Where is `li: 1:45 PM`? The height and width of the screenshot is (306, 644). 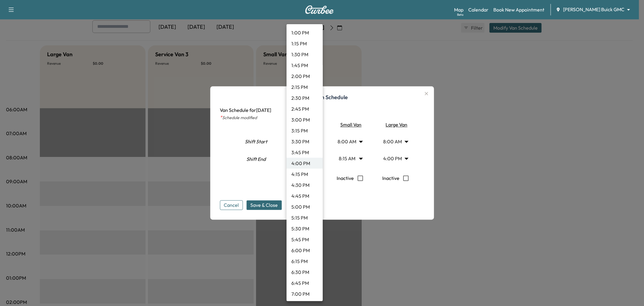 li: 1:45 PM is located at coordinates (305, 65).